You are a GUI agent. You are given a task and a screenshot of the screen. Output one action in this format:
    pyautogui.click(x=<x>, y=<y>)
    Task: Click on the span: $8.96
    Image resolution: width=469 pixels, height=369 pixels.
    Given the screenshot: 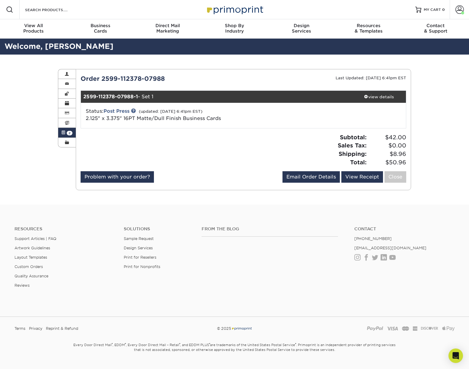 What is the action you would take?
    pyautogui.click(x=387, y=154)
    